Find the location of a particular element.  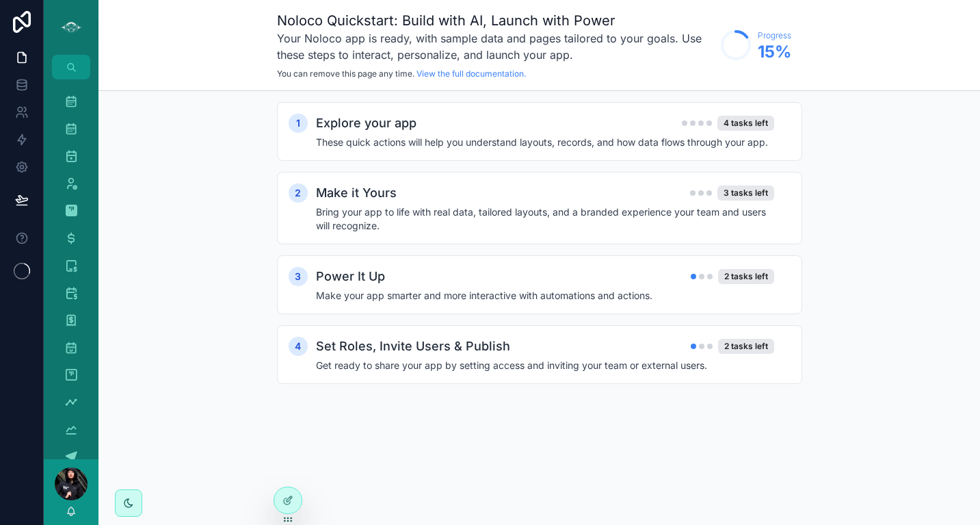

a: View the full documentation. is located at coordinates (472, 73).